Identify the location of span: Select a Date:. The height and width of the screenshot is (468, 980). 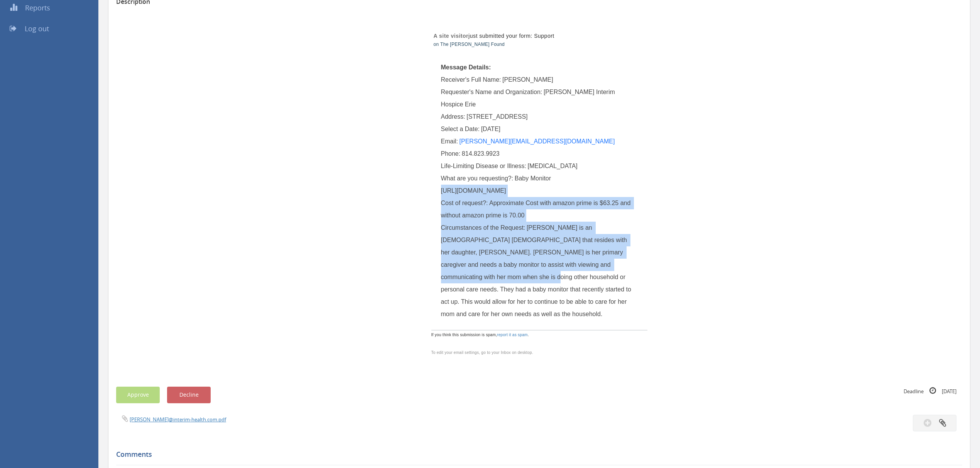
(460, 129).